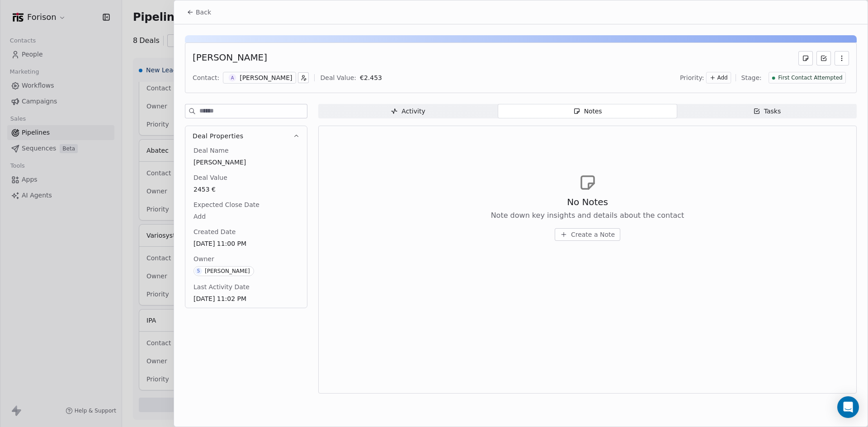  Describe the element at coordinates (848, 407) in the screenshot. I see `div: Open Intercom Messenger` at that location.